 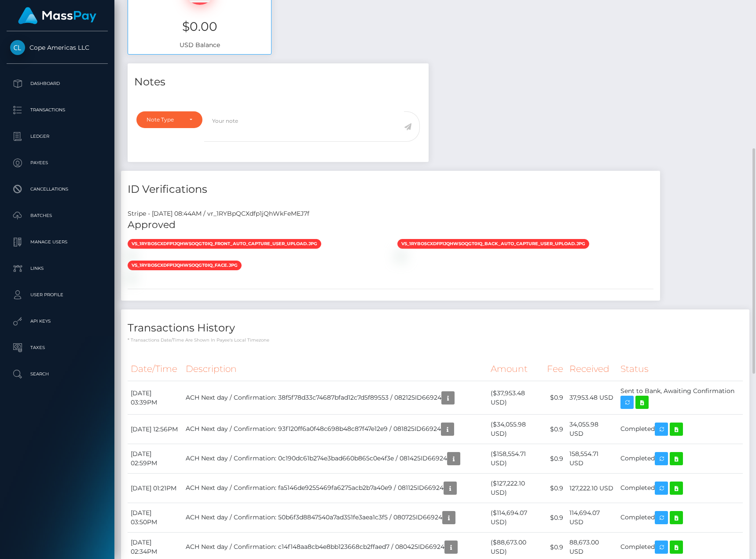 What do you see at coordinates (131, 256) in the screenshot?
I see `img: vr_1RYBpQCXdfp1jQhWkFeMEJ7ffile_1RYBofCXdfp1jQhWudl6ik4o` at bounding box center [131, 256].